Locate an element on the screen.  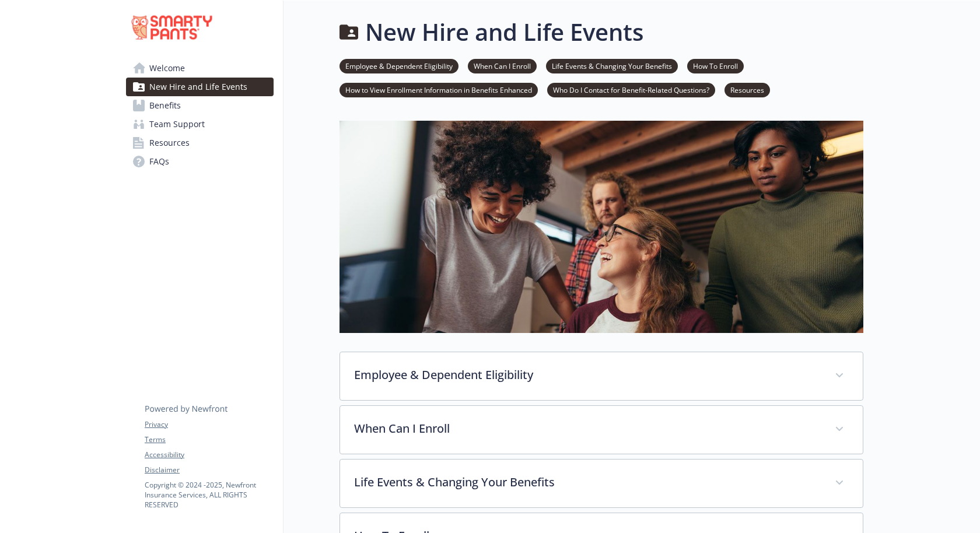
a: Disclaimer is located at coordinates (209, 470).